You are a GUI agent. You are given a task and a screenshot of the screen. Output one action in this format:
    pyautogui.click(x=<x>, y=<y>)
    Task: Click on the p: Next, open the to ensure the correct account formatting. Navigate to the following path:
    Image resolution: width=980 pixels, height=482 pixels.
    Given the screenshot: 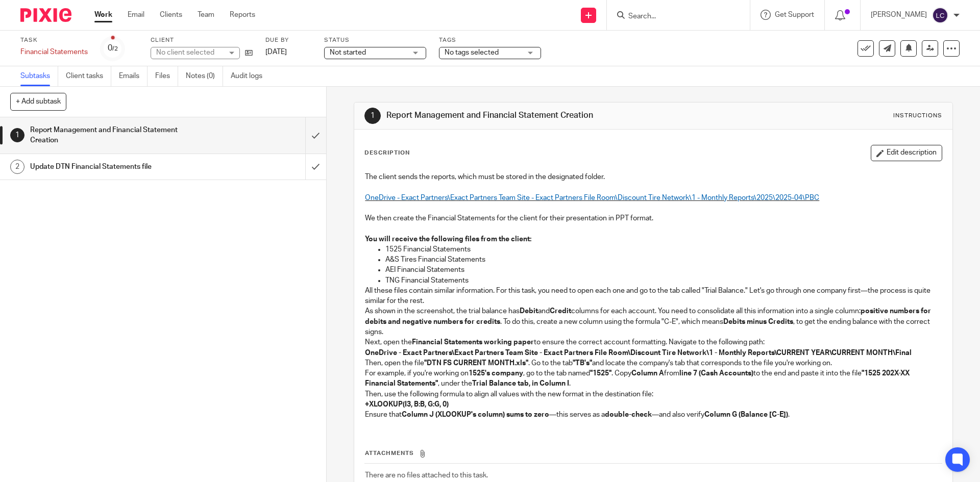 What is the action you would take?
    pyautogui.click(x=653, y=342)
    